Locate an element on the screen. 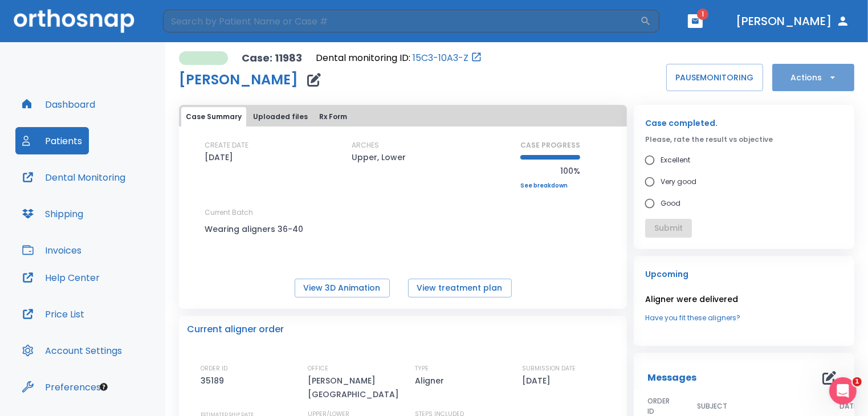 Image resolution: width=868 pixels, height=416 pixels. p: Current Batch is located at coordinates (256, 213).